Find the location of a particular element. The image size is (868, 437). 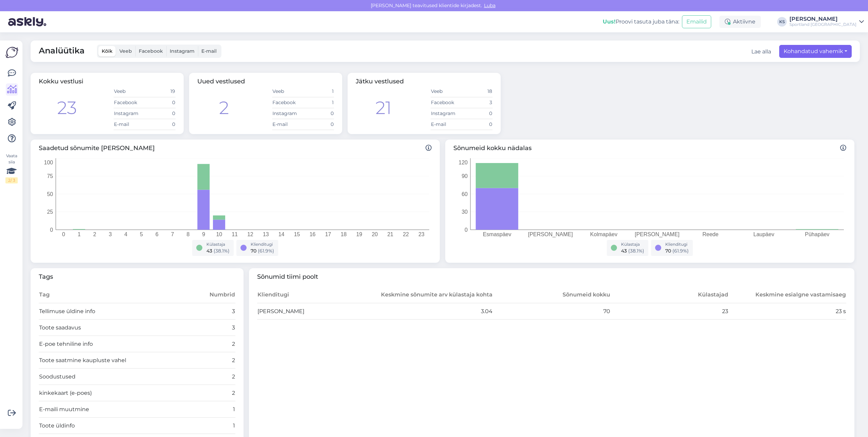

tspan: 4 is located at coordinates (125, 234).